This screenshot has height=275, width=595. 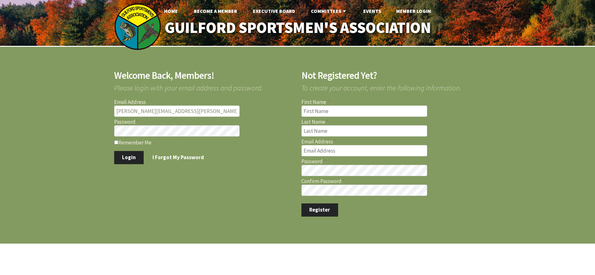 I want to click on a: Home, so click(x=171, y=11).